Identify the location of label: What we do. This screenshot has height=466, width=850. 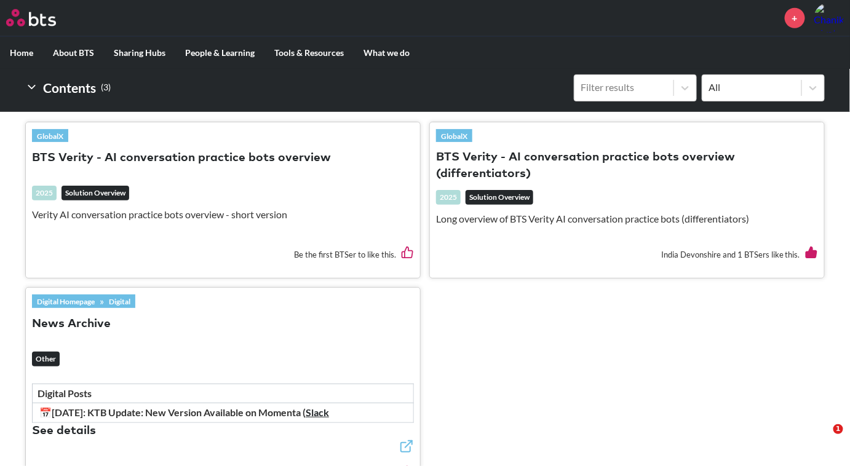
(386, 53).